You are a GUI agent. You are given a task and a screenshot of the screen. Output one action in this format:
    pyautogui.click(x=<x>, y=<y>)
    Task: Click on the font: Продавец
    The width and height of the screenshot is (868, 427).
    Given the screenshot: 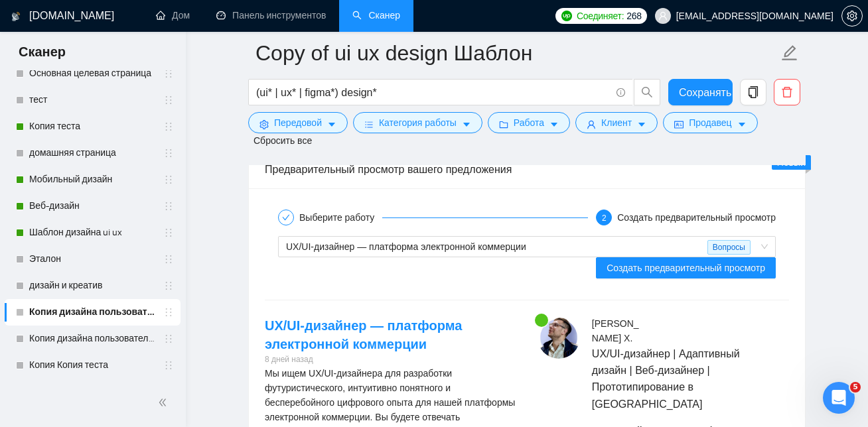 What is the action you would take?
    pyautogui.click(x=710, y=123)
    